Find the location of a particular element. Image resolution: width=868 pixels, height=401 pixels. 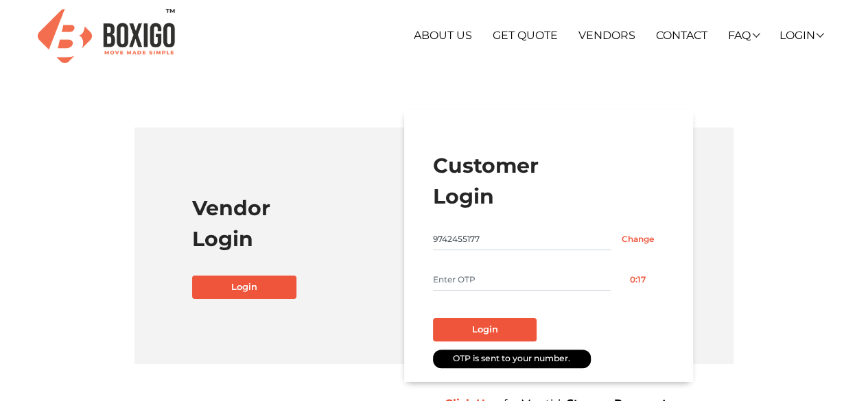

a: Contact is located at coordinates (681, 35).